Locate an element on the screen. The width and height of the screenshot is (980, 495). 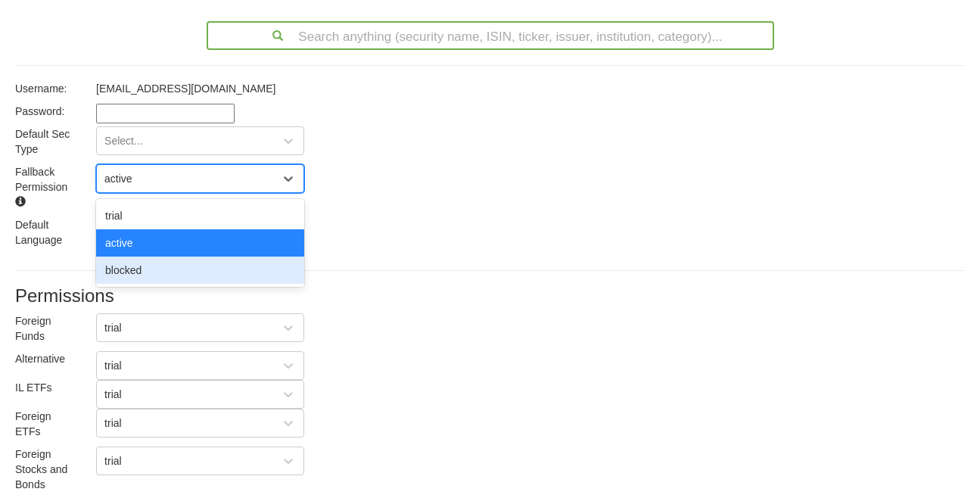
div: Select... is located at coordinates (123, 141).